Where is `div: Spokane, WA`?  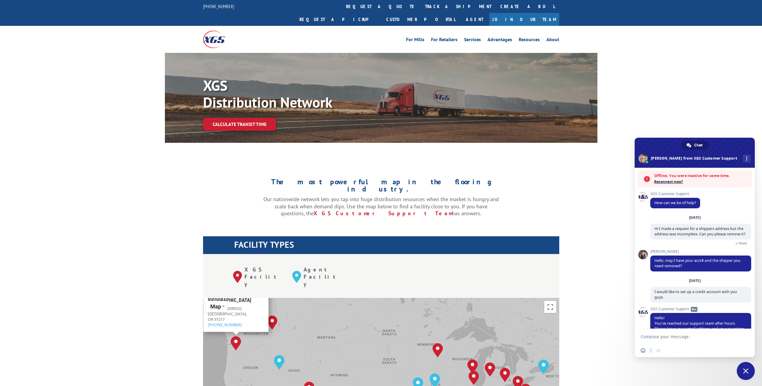
div: Spokane, WA is located at coordinates (272, 322).